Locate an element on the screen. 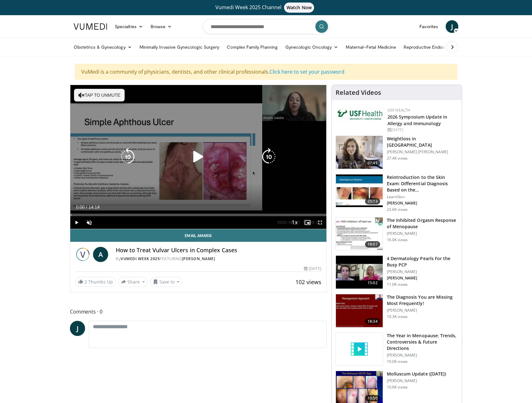 The image size is (532, 403). a: 2 Thumbs Up is located at coordinates (95, 282).